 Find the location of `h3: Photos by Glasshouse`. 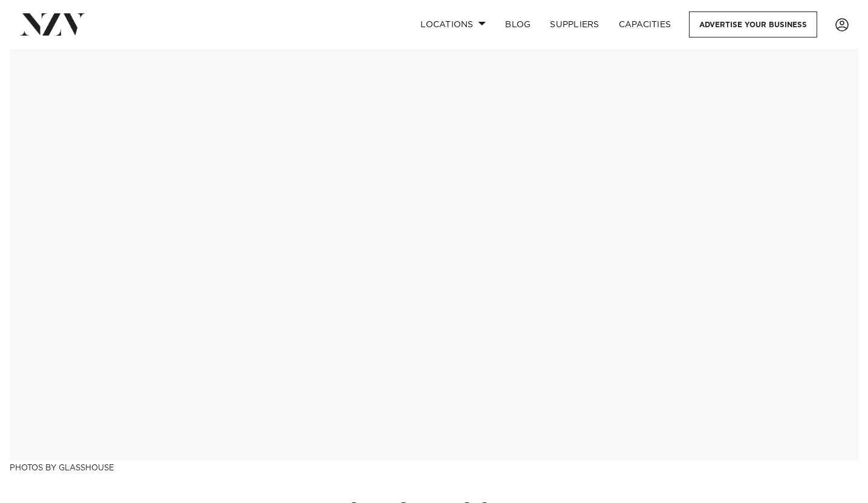

h3: Photos by Glasshouse is located at coordinates (433, 467).